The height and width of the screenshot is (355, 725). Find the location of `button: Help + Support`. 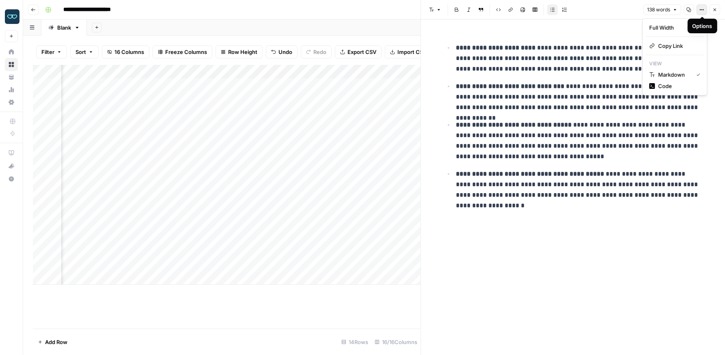

button: Help + Support is located at coordinates (11, 179).